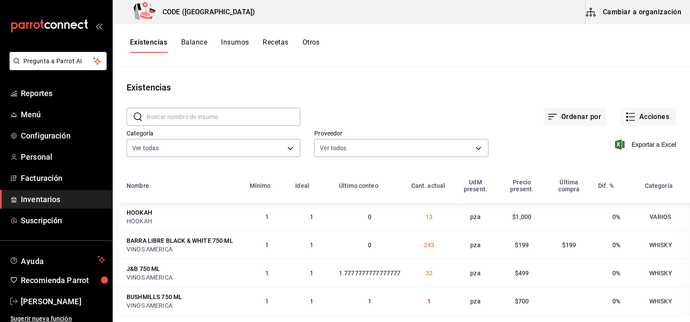  I want to click on button: Acciones, so click(648, 117).